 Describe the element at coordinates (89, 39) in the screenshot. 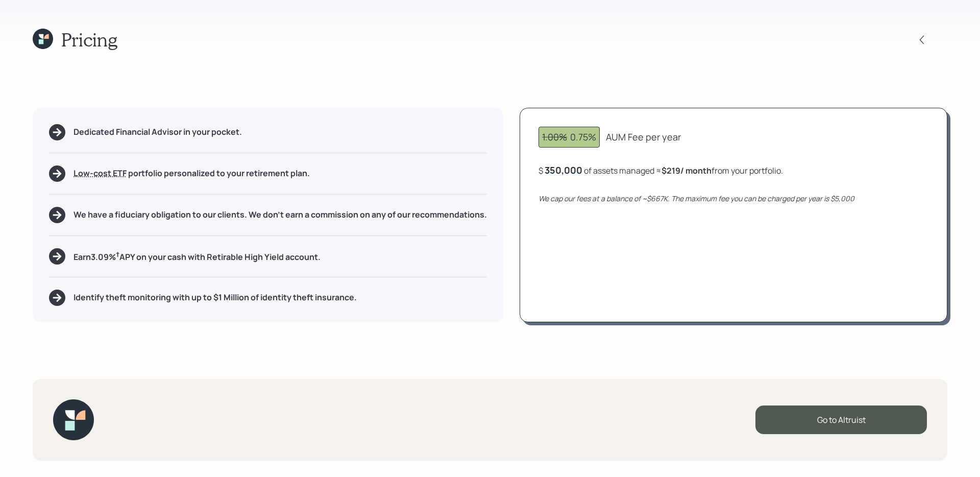

I see `h1: Pricing` at that location.